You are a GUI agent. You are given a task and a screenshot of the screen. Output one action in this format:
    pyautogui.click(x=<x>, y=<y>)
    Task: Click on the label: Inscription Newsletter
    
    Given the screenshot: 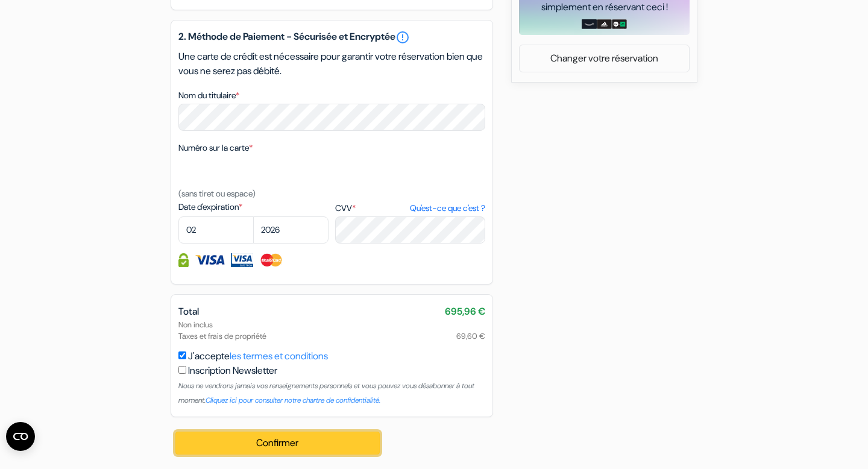 What is the action you would take?
    pyautogui.click(x=233, y=371)
    